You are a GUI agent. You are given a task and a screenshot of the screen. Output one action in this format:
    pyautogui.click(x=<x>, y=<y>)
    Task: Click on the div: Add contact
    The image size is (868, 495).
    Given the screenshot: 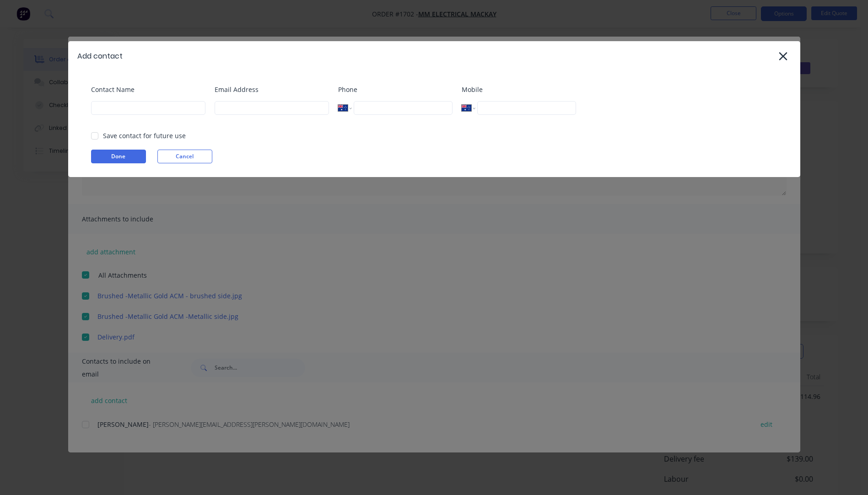 What is the action you would take?
    pyautogui.click(x=99, y=56)
    